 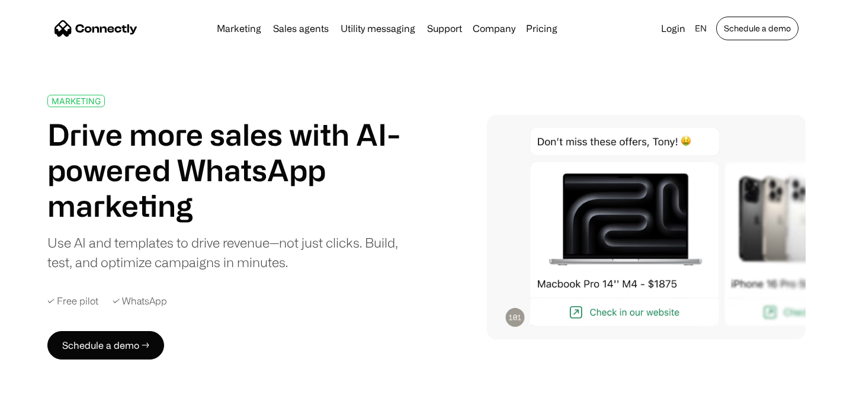 What do you see at coordinates (47, 402) in the screenshot?
I see `ul: Language list` at bounding box center [47, 402].